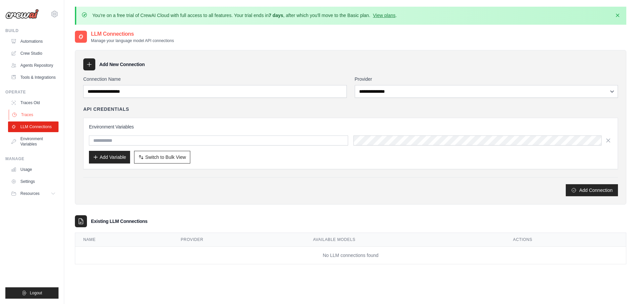 This screenshot has width=637, height=304. Describe the element at coordinates (33, 194) in the screenshot. I see `button: Resources` at that location.